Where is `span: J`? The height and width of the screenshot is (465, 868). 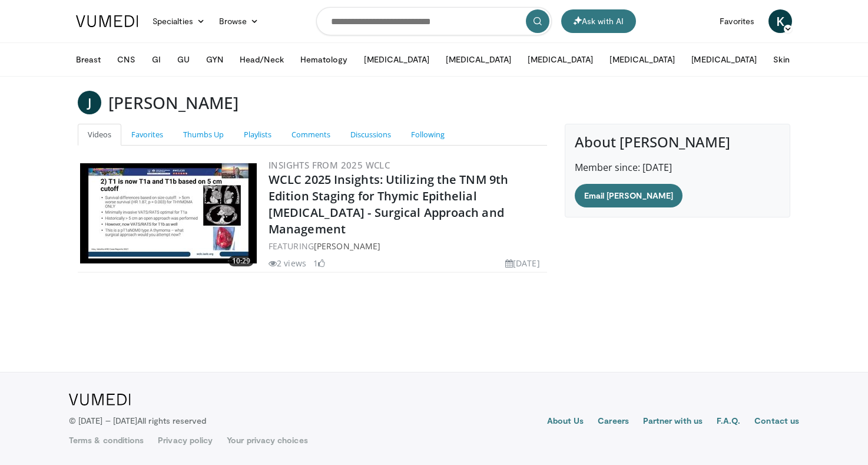
span: J is located at coordinates (90, 102).